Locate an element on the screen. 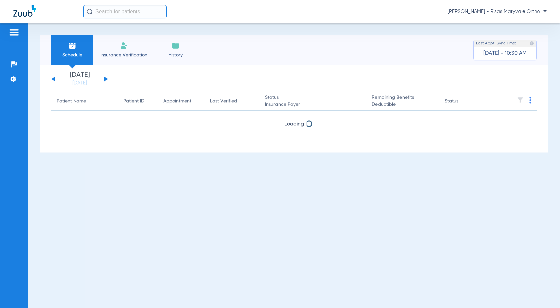  img: Zuub Logo is located at coordinates (25, 11).